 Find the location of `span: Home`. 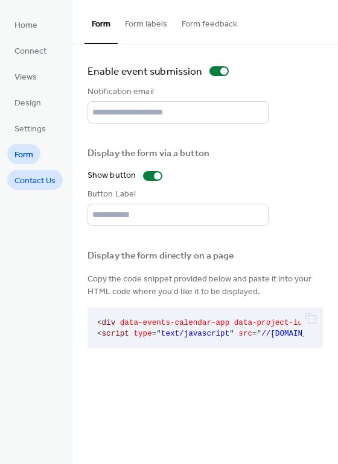

span: Home is located at coordinates (26, 25).